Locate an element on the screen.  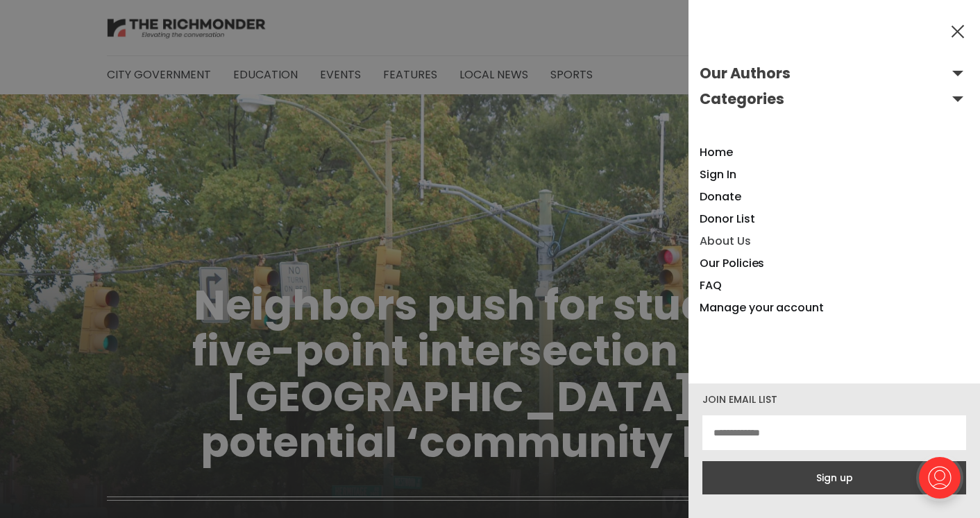
a: Manage your account is located at coordinates (761, 307).